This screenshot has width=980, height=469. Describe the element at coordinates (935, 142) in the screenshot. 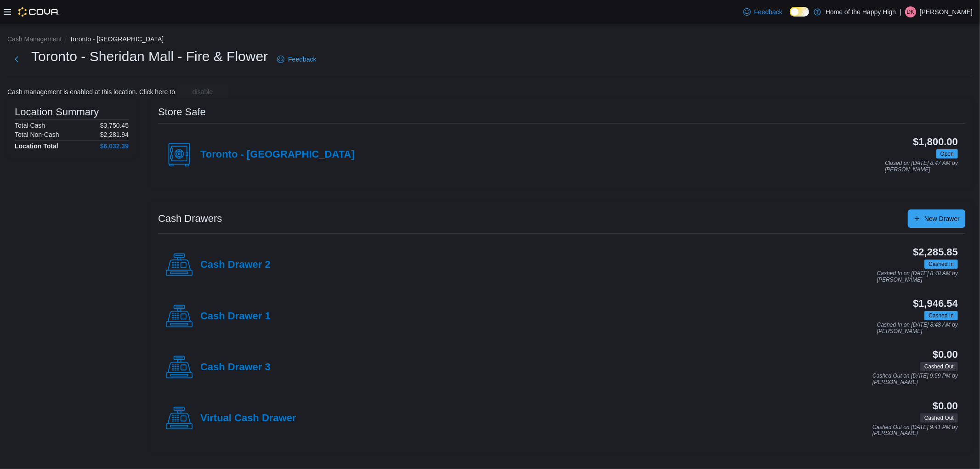

I see `h3: $1,800.00` at that location.